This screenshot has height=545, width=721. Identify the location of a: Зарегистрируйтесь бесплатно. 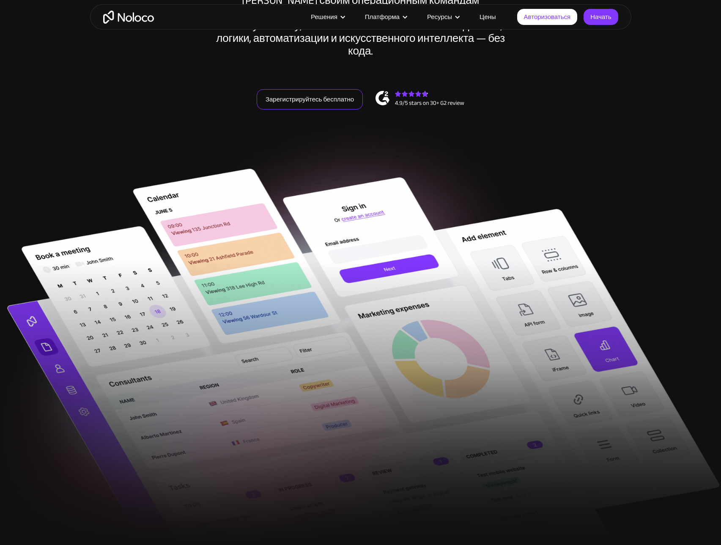
(309, 99).